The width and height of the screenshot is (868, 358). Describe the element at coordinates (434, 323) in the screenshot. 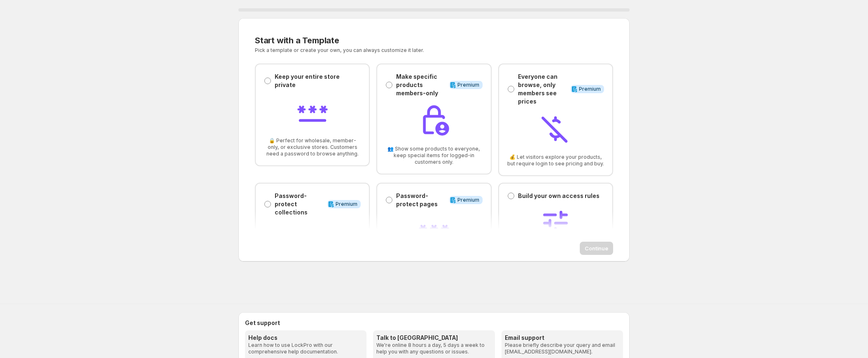

I see `h2: Get support` at that location.